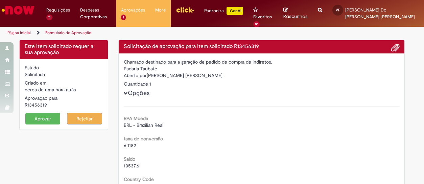 This screenshot has width=424, height=184. Describe the element at coordinates (50, 90) in the screenshot. I see `span: cerca de uma hora atrás` at that location.